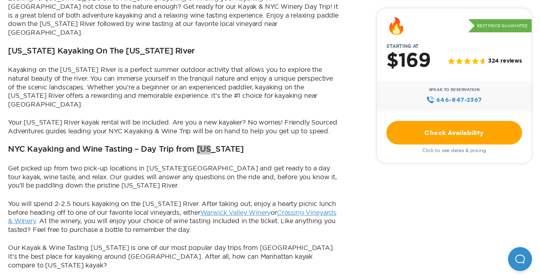  Describe the element at coordinates (408, 61) in the screenshot. I see `h2: $169` at that location.